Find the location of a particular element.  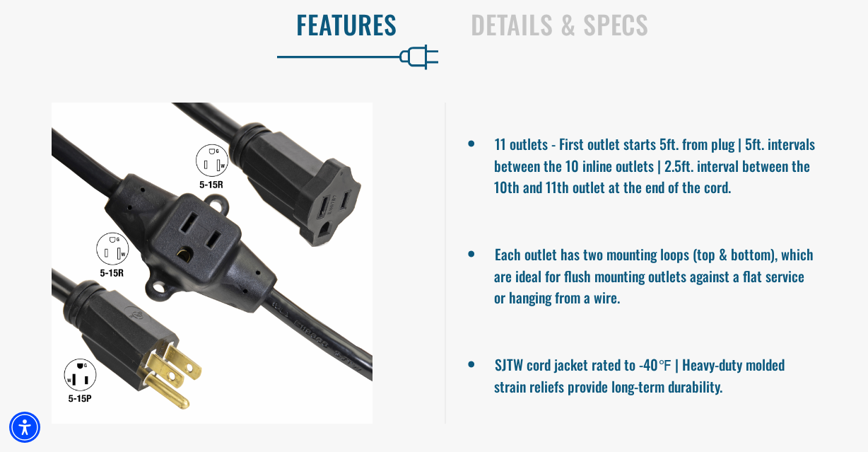

li: 11 outlets - First outlet starts 5ft. from plug | 5ft. intervals between the 10 inline outlets | ... is located at coordinates (656, 164).